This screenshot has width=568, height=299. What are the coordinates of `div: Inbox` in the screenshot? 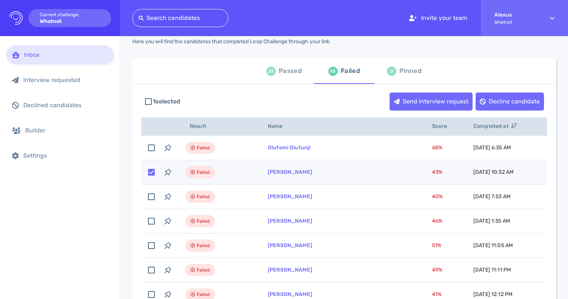 It's located at (66, 55).